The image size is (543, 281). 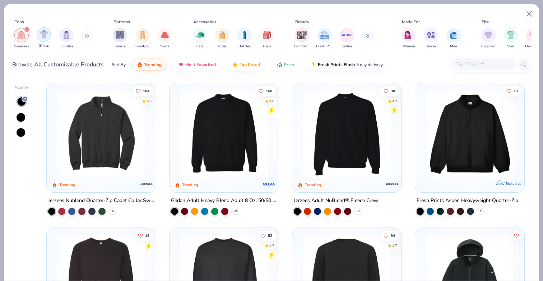 I want to click on img: Hats Image, so click(x=200, y=35).